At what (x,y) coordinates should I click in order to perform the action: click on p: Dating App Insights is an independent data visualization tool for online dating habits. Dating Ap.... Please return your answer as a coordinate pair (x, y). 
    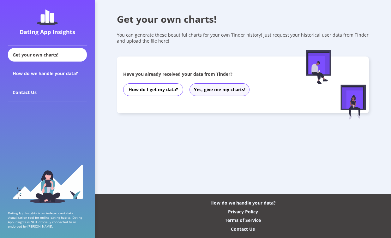
    Looking at the image, I should click on (47, 220).